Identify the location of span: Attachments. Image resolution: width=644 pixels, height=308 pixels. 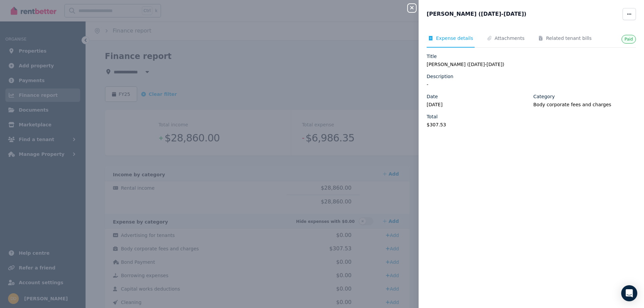
(509, 38).